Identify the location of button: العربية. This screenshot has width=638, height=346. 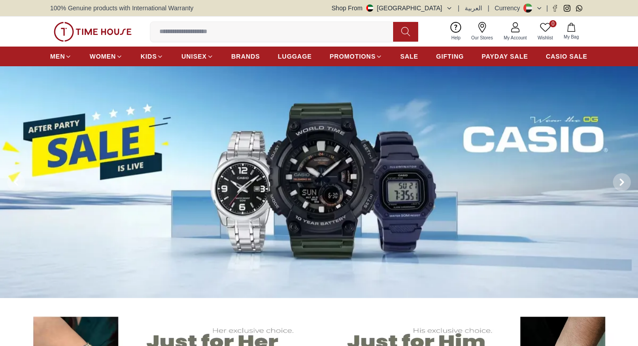
(474, 8).